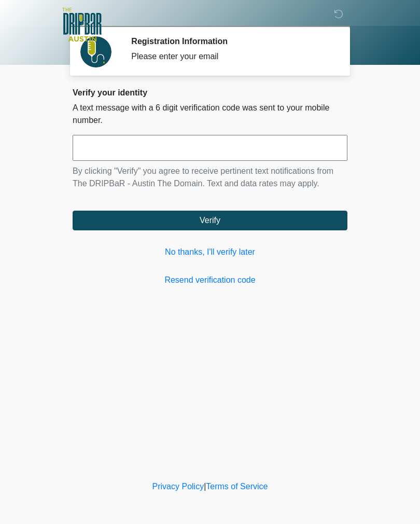  I want to click on a: Resend verification code, so click(210, 280).